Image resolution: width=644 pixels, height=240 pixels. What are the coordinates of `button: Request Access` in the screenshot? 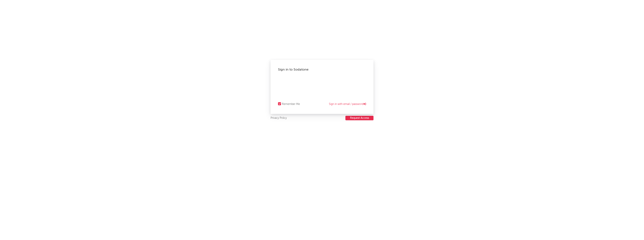 It's located at (359, 118).